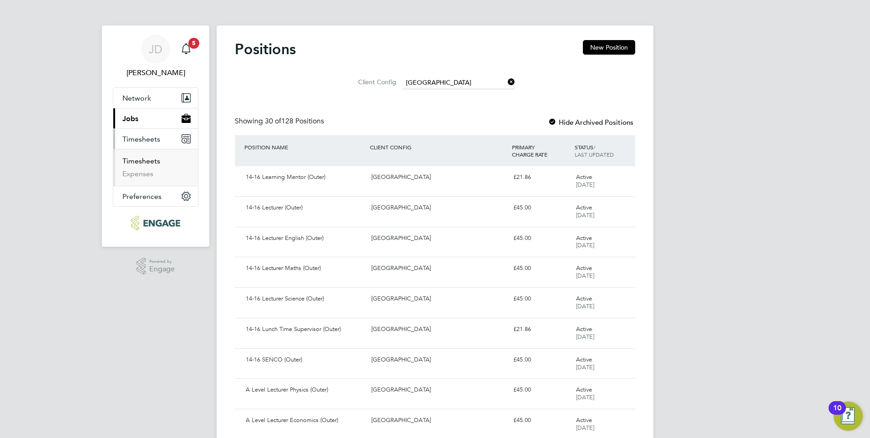 Image resolution: width=870 pixels, height=438 pixels. I want to click on label: Client Config, so click(376, 82).